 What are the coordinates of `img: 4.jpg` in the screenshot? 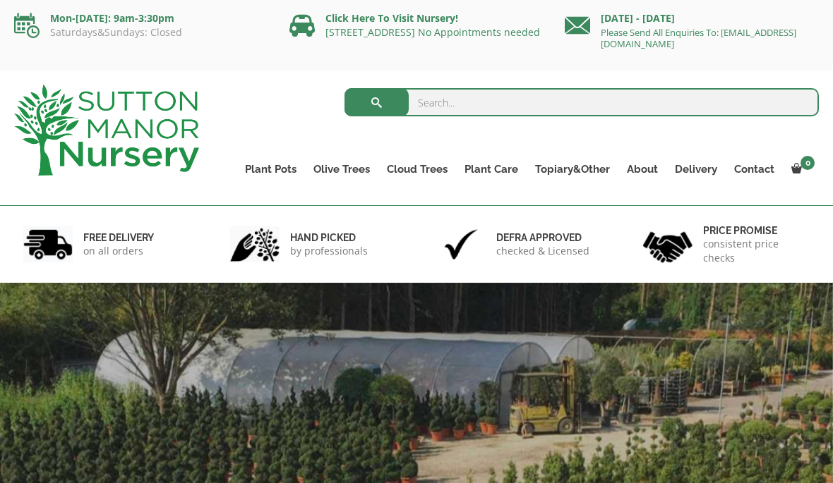 It's located at (667, 244).